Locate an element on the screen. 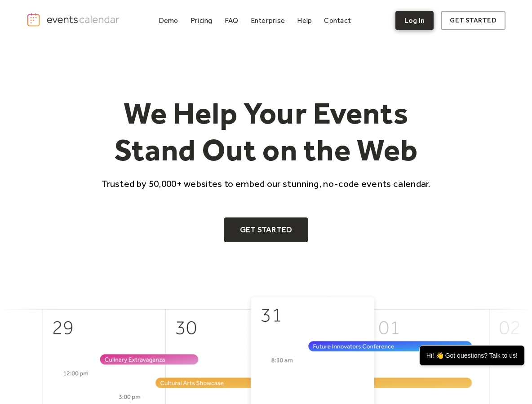 This screenshot has width=532, height=404. a: FAQ is located at coordinates (231, 20).